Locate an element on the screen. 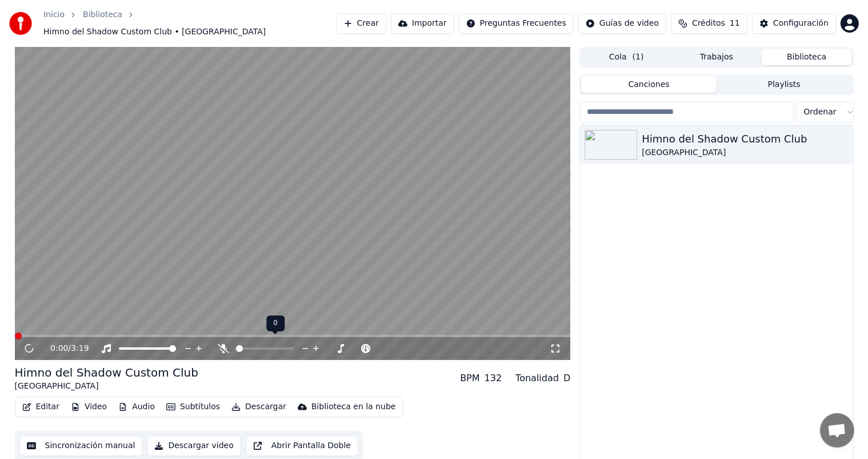 This screenshot has width=868, height=459. button: Sincronización manual is located at coordinates (81, 446).